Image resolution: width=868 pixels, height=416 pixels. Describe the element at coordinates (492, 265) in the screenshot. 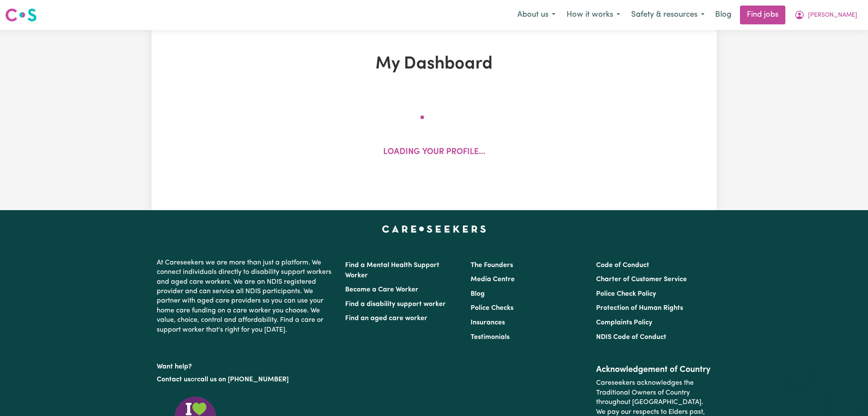

I see `a: The Founders` at that location.